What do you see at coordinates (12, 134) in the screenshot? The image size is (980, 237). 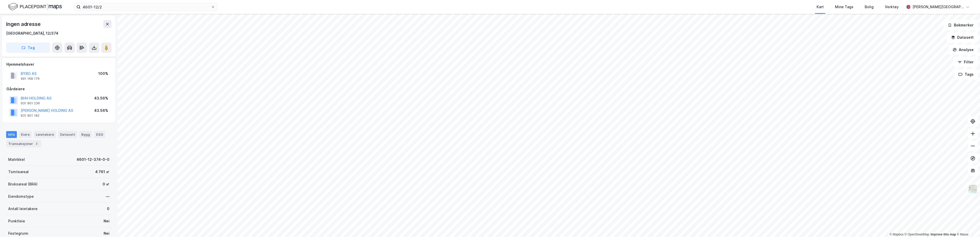 I see `div: Info` at bounding box center [12, 134].